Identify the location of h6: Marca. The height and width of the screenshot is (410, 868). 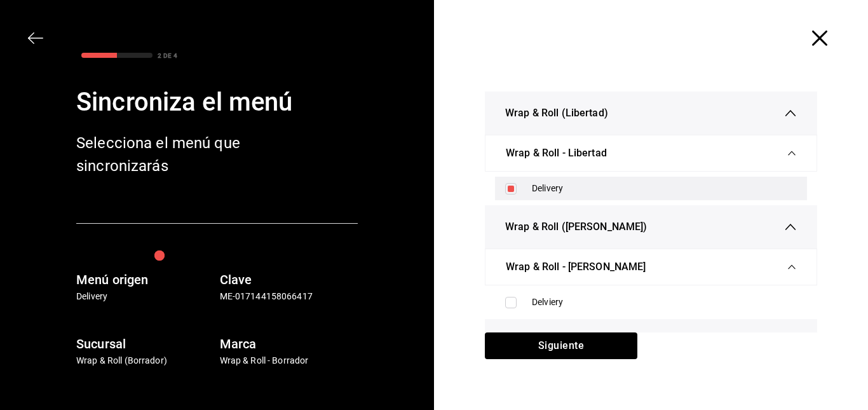
(289, 343).